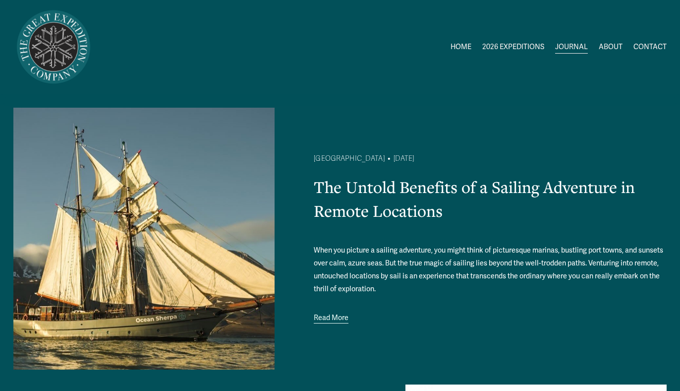  I want to click on a: HOME, so click(461, 47).